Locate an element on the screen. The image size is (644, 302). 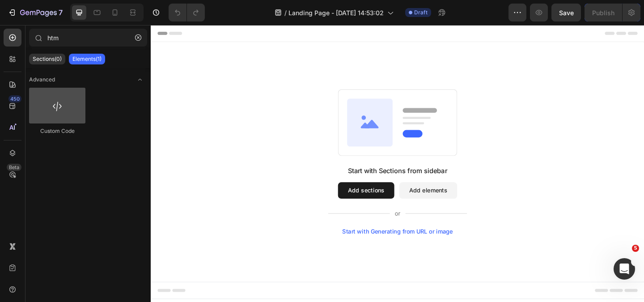
p: Elements(1) is located at coordinates (87, 59).